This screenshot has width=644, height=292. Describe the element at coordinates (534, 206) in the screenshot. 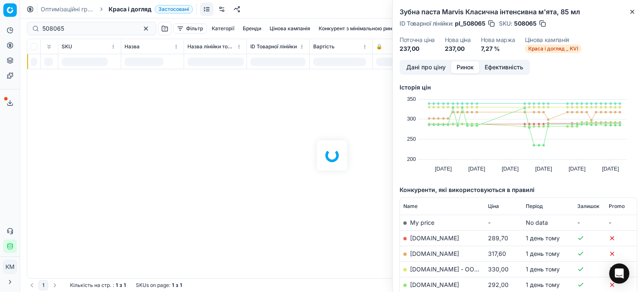

I see `span: Період` at that location.